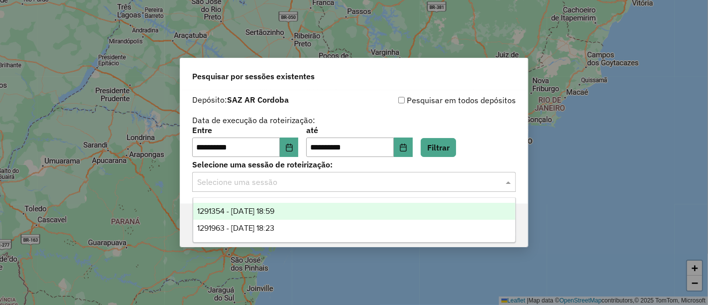  Describe the element at coordinates (354, 164) in the screenshot. I see `label: Selecione uma sessão de roteirização:` at that location.